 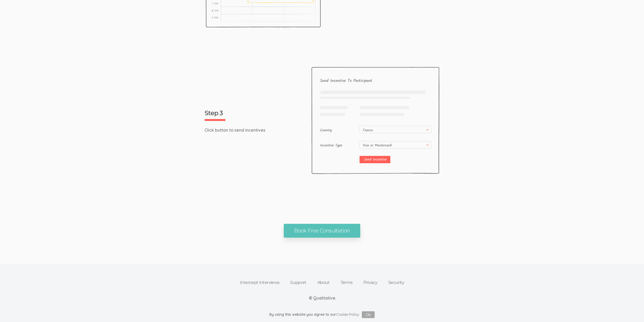 I want to click on a: Cookie Policy, so click(x=348, y=314).